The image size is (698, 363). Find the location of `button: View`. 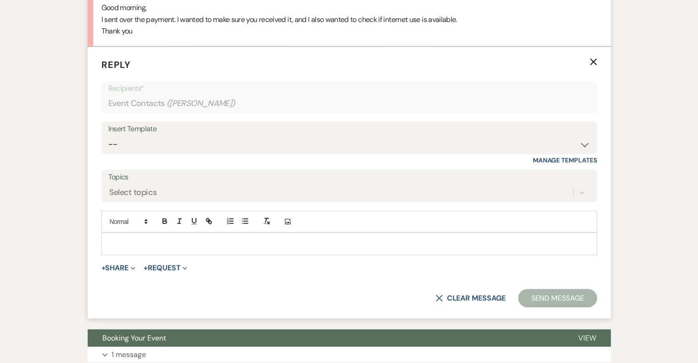

button: View is located at coordinates (587, 338).